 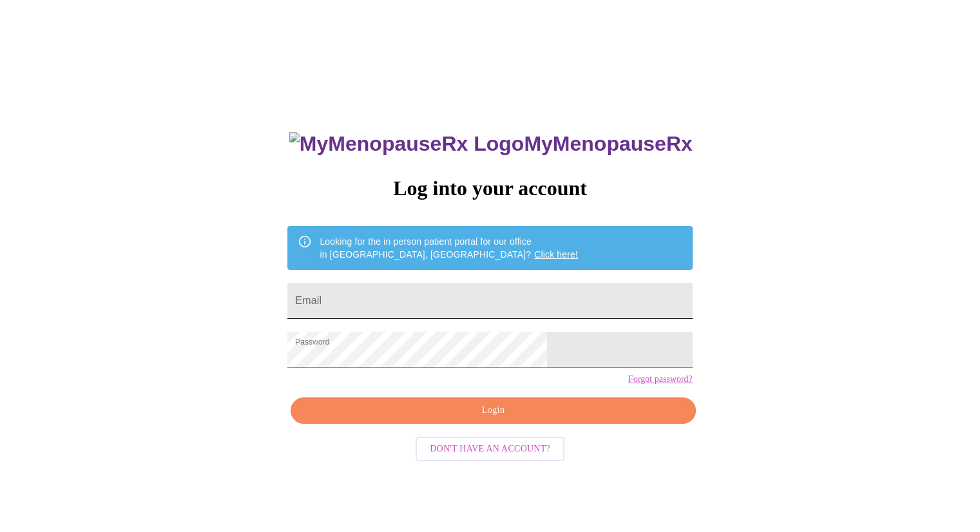 What do you see at coordinates (493, 411) in the screenshot?
I see `button: Login` at bounding box center [493, 411].